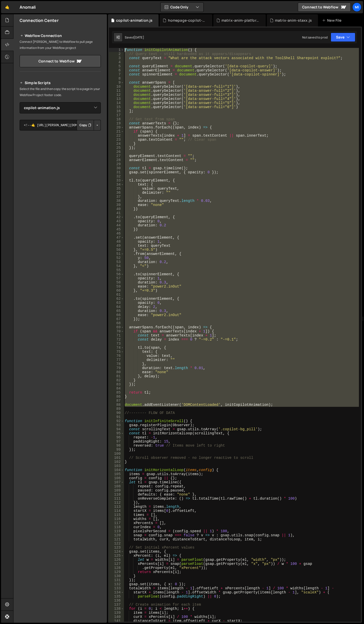 This screenshot has height=624, width=364. What do you see at coordinates (116, 82) in the screenshot?
I see `div: 9` at bounding box center [116, 82].